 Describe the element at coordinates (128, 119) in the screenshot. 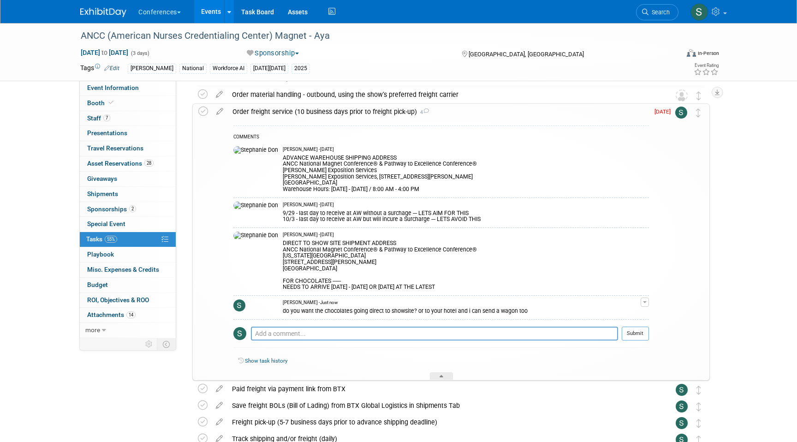

I see `a: Staff7` at that location.